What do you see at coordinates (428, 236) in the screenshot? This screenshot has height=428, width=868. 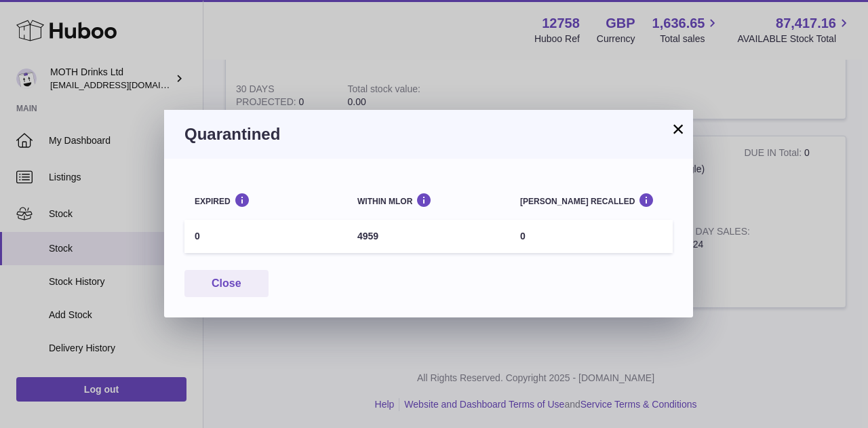 I see `td: 4959` at bounding box center [428, 236].